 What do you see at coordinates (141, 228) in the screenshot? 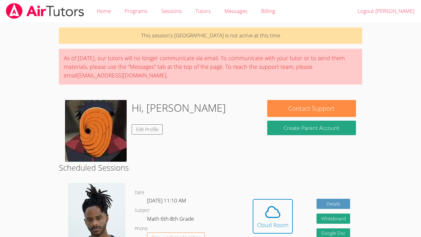
I see `dt: Phone` at bounding box center [141, 228].